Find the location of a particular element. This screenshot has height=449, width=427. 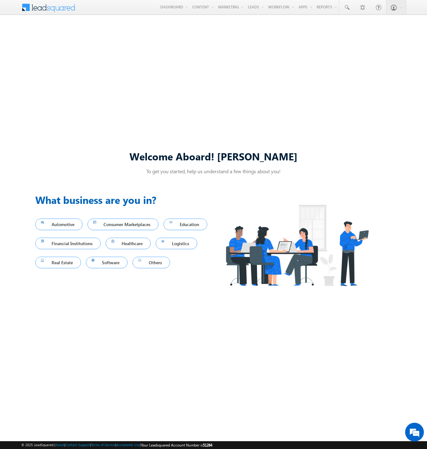

a: Acceptable Use is located at coordinates (128, 445).